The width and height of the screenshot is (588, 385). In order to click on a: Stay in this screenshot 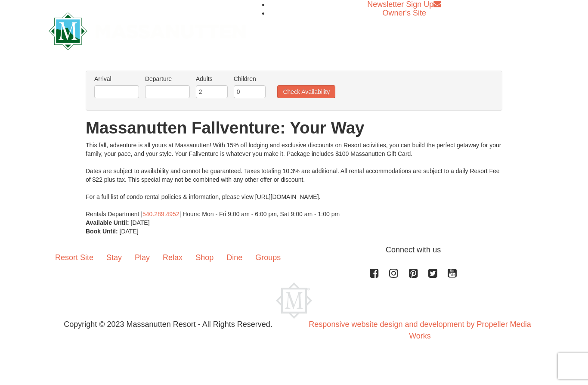, I will do `click(114, 258)`.